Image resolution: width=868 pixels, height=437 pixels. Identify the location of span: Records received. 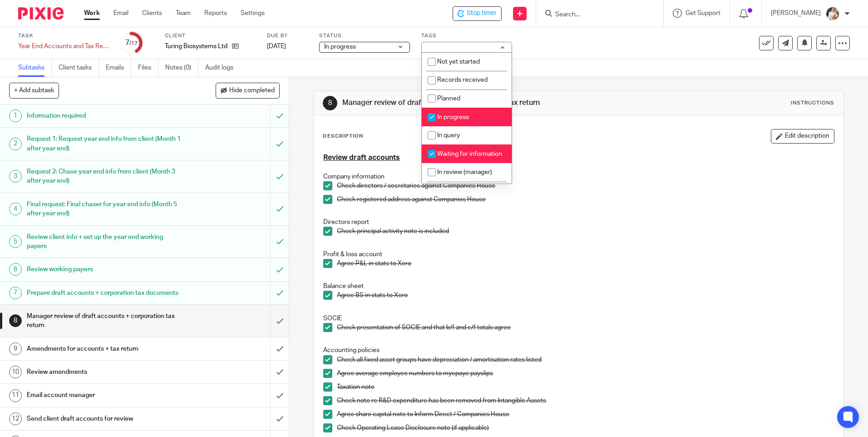
(462, 80).